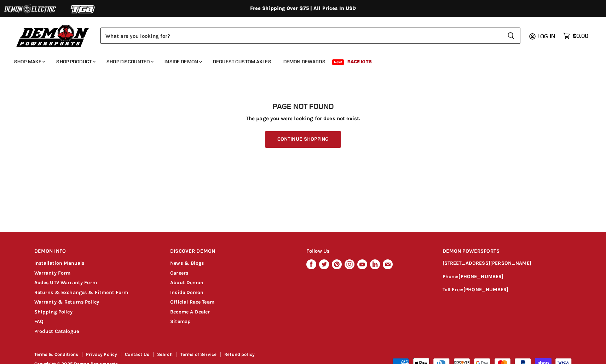 The height and width of the screenshot is (364, 606). I want to click on img: TGB Logo 2, so click(83, 9).